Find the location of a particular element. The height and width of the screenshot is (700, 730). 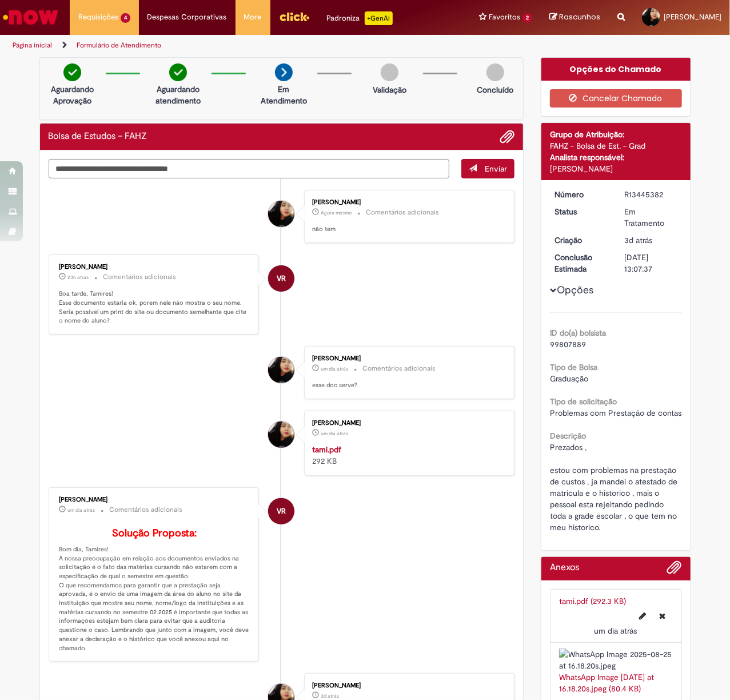

time: 27/08/2025 11:19:59 is located at coordinates (82, 510).